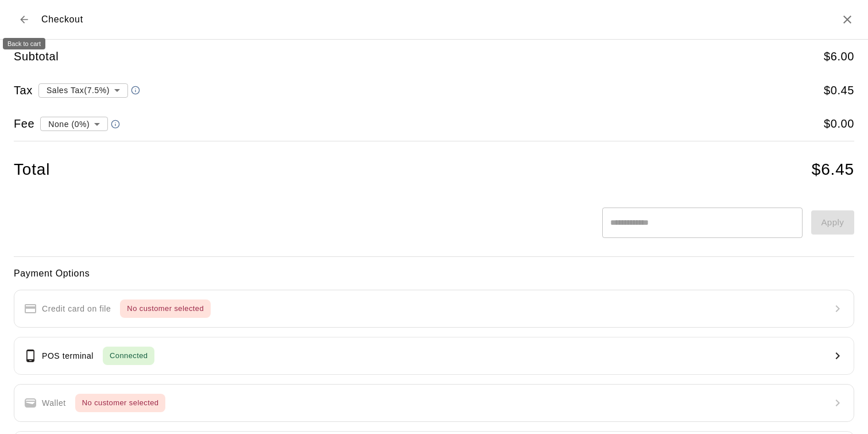  Describe the element at coordinates (74, 123) in the screenshot. I see `div: None (0%)` at that location.